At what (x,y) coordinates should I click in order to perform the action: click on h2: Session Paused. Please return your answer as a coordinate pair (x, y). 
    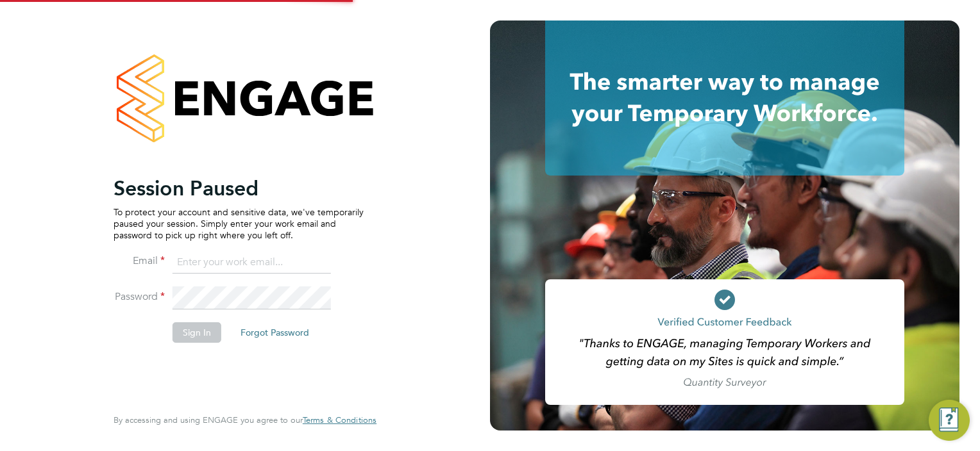
    Looking at the image, I should click on (238, 189).